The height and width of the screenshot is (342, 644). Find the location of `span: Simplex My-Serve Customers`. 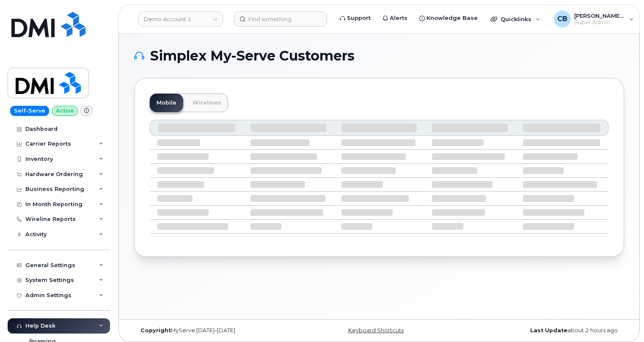

span: Simplex My-Serve Customers is located at coordinates (252, 56).